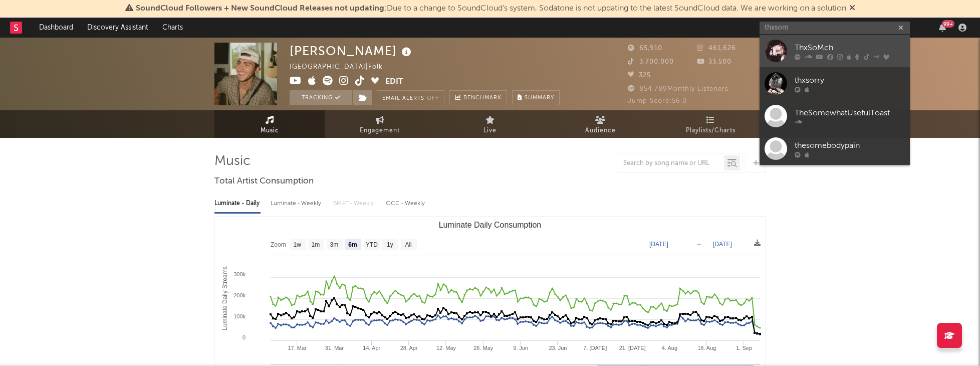  Describe the element at coordinates (645, 48) in the screenshot. I see `span: 65,910` at that location.